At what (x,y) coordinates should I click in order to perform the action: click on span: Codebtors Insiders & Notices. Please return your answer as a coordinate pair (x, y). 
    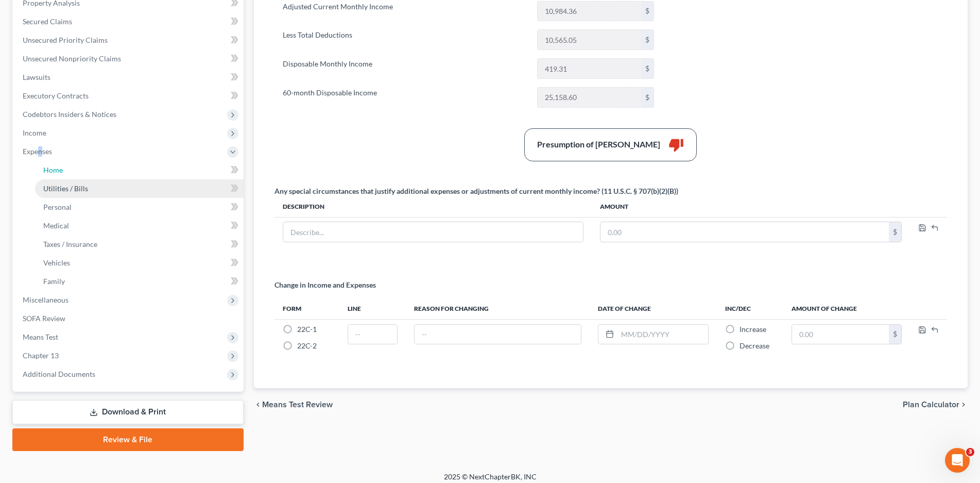
    Looking at the image, I should click on (70, 114).